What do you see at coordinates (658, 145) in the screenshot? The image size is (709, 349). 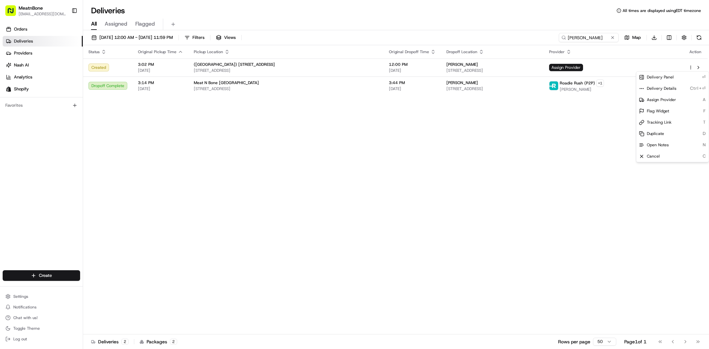 I see `span: Open Notes` at bounding box center [658, 145].